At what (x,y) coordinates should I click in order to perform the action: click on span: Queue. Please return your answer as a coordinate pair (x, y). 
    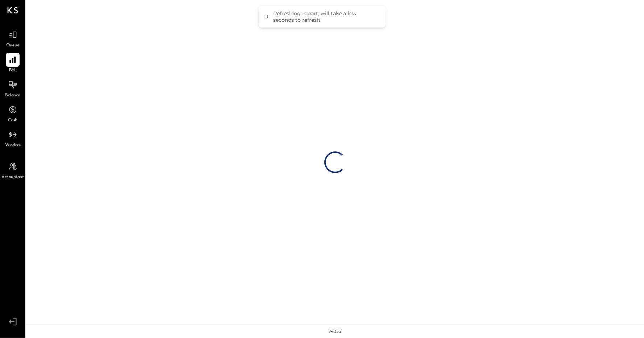
    Looking at the image, I should click on (13, 46).